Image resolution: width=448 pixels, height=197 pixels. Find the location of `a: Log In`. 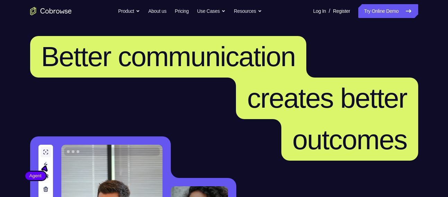

a: Log In is located at coordinates (319, 11).